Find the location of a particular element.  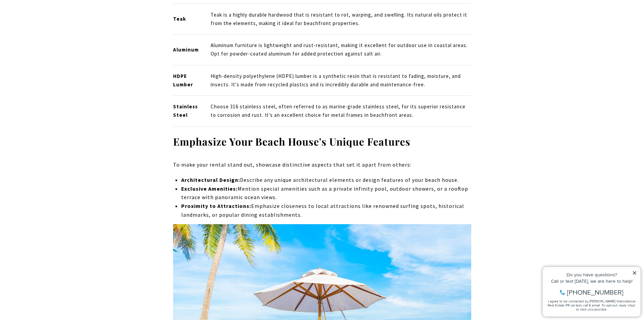

span: High-density polyethylene (HDPE) lumber is a synthetic resin that is resistant to fading, moistur... is located at coordinates (336, 80).